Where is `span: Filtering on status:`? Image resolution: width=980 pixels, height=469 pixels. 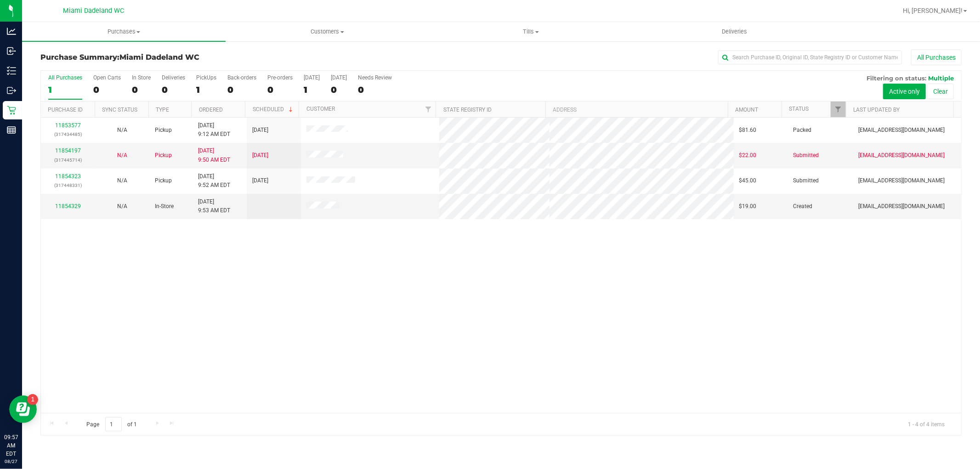 span: Filtering on status: is located at coordinates (896, 78).